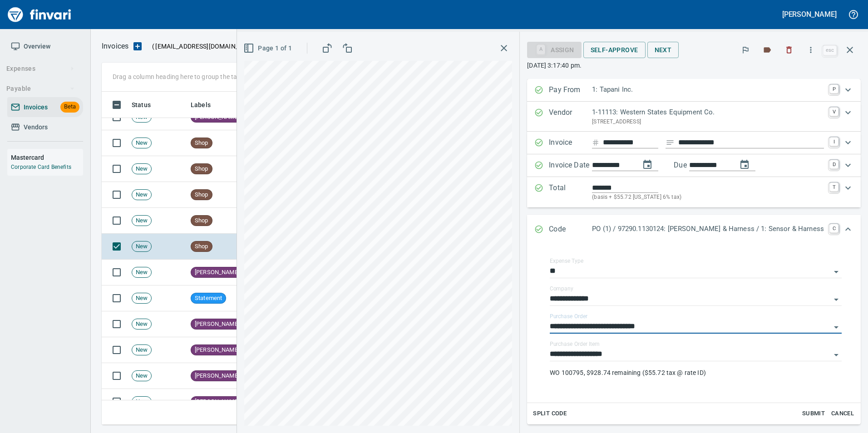  Describe the element at coordinates (41, 167) in the screenshot. I see `a: Corporate Card Benefits` at that location.